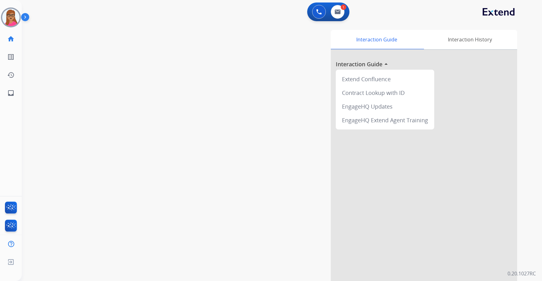  Describe the element at coordinates (11, 57) in the screenshot. I see `mat-icon: list_alt` at that location.